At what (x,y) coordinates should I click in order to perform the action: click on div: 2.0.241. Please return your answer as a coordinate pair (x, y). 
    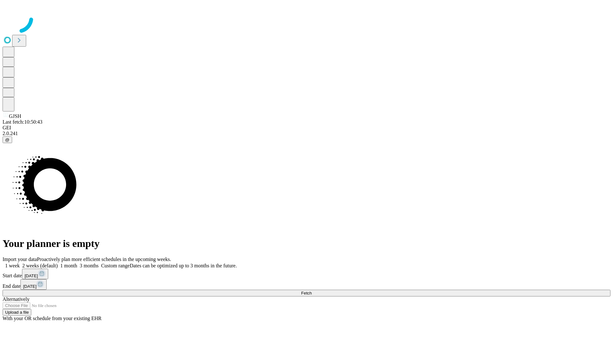
    Looking at the image, I should click on (307, 134).